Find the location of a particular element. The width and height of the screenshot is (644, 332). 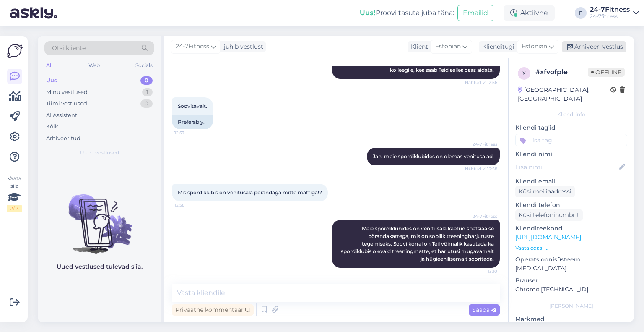

span: 12:57 is located at coordinates (190, 132).